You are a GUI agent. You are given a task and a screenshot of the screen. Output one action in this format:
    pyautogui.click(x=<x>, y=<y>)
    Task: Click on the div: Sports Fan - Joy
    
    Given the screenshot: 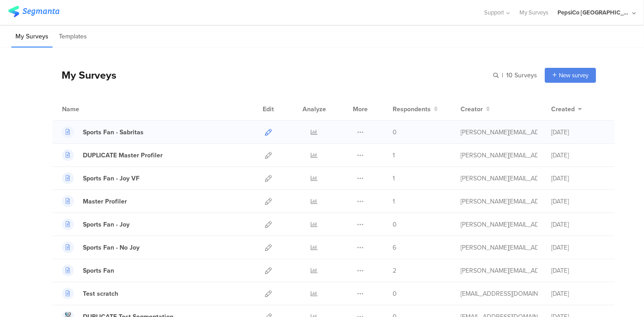 What is the action you would take?
    pyautogui.click(x=106, y=224)
    